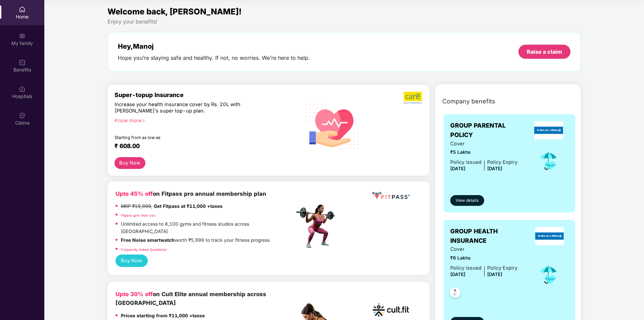 Image resolution: width=644 pixels, height=320 pixels. What do you see at coordinates (483, 258) in the screenshot?
I see `span: ₹6 Lakhs` at bounding box center [483, 258].